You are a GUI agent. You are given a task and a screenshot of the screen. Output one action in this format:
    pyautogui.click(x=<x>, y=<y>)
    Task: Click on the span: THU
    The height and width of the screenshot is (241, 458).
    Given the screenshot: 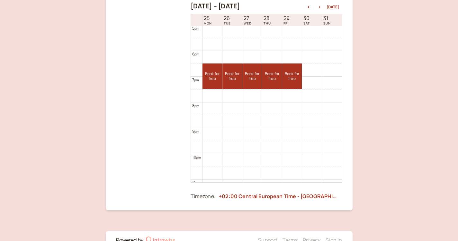 What is the action you would take?
    pyautogui.click(x=267, y=23)
    